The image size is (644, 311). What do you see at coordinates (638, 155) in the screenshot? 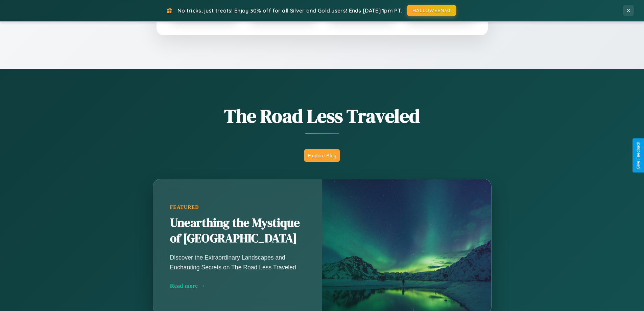
I see `div: Give Feedback` at bounding box center [638, 155].